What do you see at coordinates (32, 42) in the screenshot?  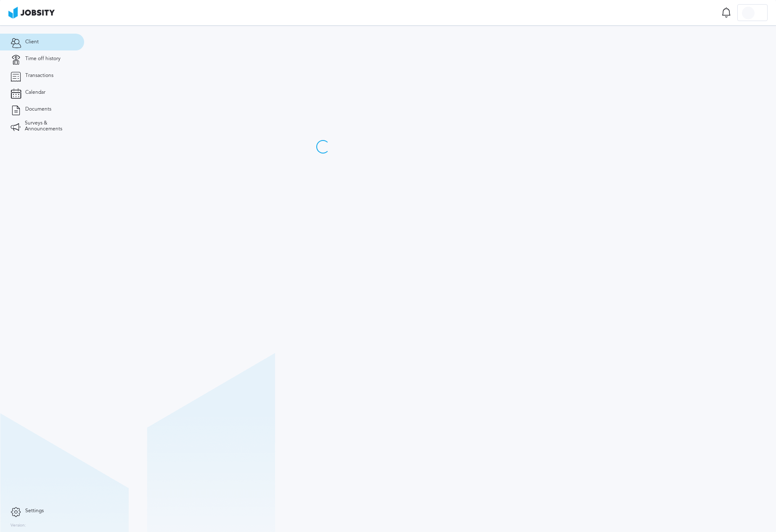 I see `span: Client` at bounding box center [32, 42].